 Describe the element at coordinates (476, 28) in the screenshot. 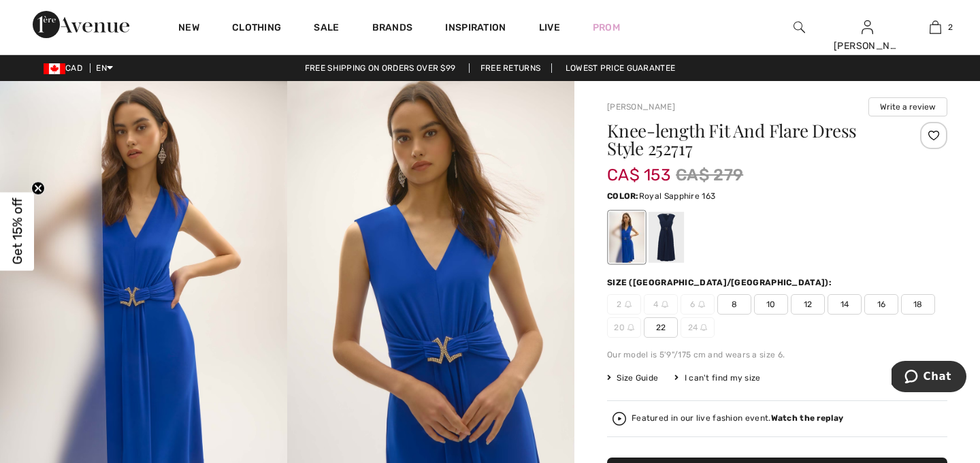

I see `span: Inspiration` at that location.